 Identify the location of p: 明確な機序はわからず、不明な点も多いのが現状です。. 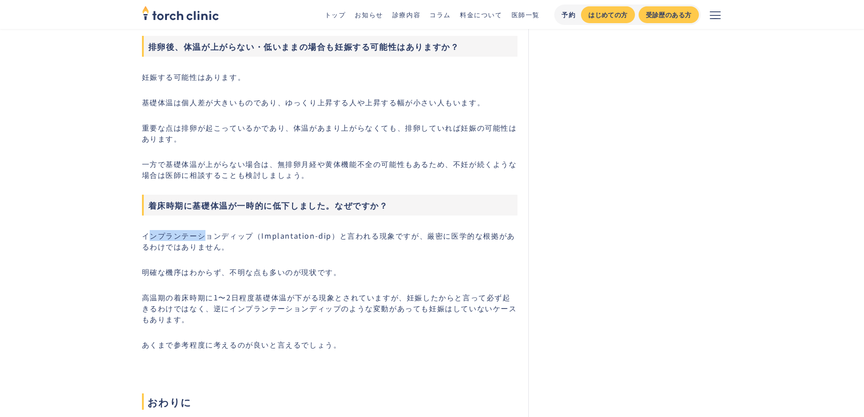
(330, 272).